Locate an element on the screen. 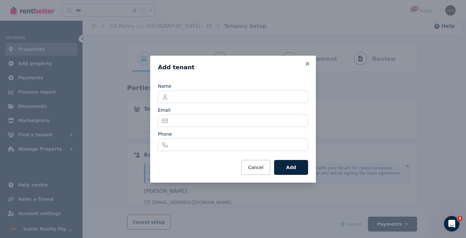 This screenshot has height=238, width=466. button: Cancel is located at coordinates (256, 167).